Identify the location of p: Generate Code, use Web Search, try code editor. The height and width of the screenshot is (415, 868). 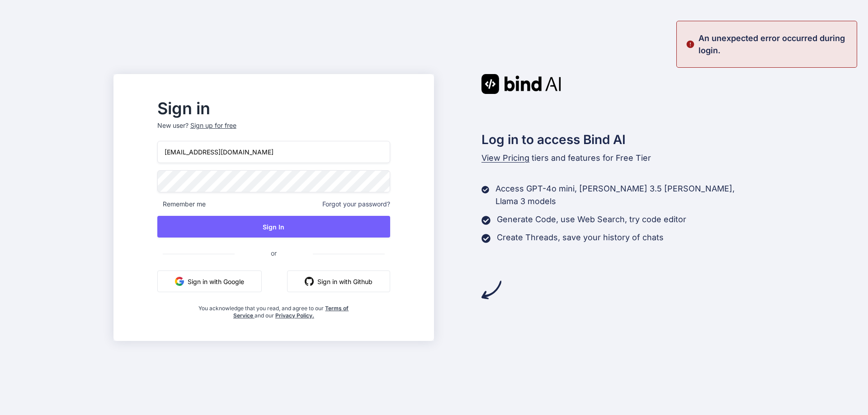
(591, 220).